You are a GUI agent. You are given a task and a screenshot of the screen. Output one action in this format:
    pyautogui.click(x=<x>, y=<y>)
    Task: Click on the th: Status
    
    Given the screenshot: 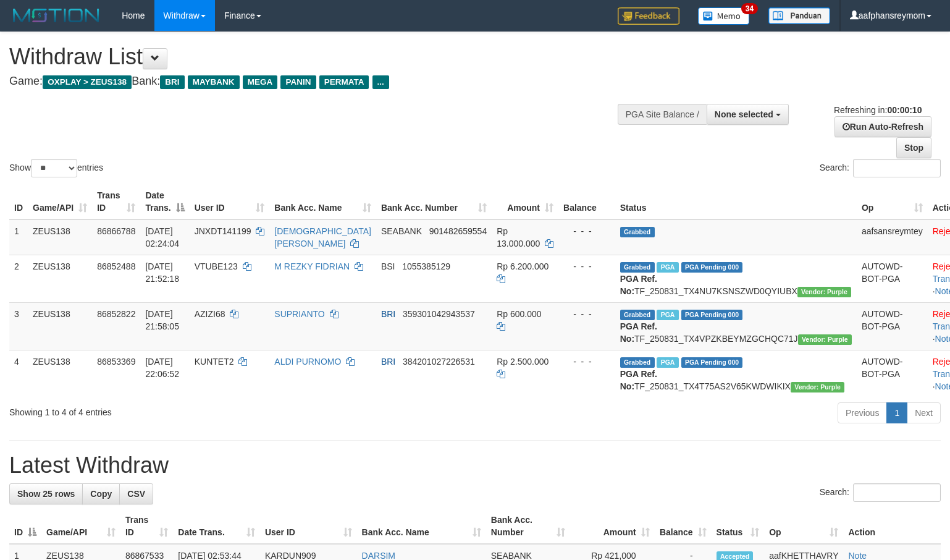 What is the action you would take?
    pyautogui.click(x=736, y=201)
    